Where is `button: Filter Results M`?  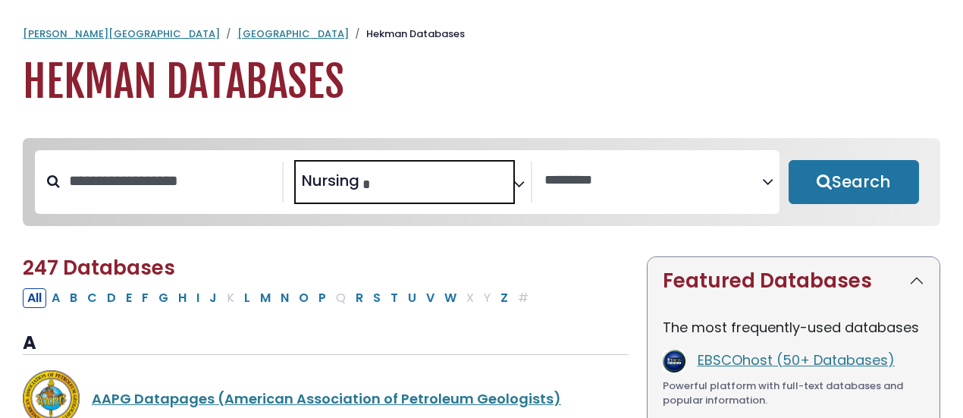 button: Filter Results M is located at coordinates (265, 298).